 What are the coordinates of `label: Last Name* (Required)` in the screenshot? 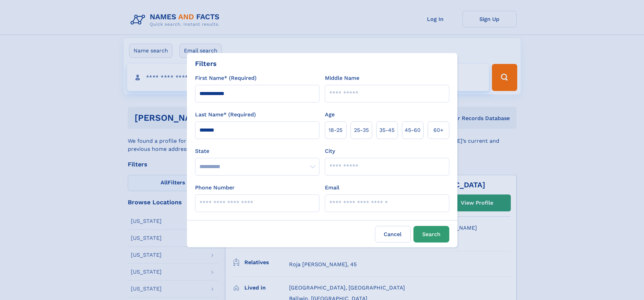 It's located at (226, 115).